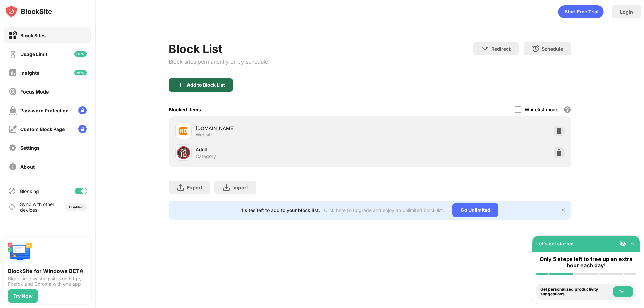 Image resolution: width=644 pixels, height=308 pixels. Describe the element at coordinates (20, 253) in the screenshot. I see `img: push-desktop.svg` at that location.